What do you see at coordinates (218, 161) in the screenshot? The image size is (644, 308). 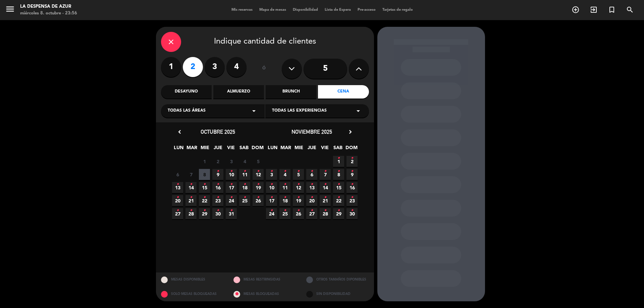 I see `span: 2` at bounding box center [218, 161].